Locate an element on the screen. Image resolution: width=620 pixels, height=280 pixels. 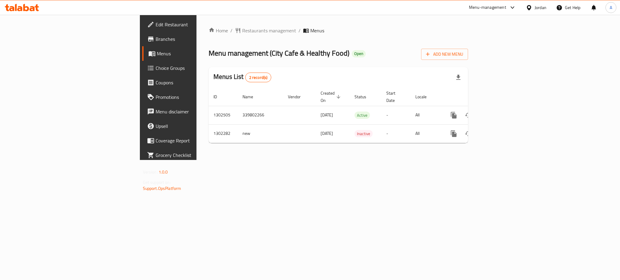
div: Export file is located at coordinates (458, 77).